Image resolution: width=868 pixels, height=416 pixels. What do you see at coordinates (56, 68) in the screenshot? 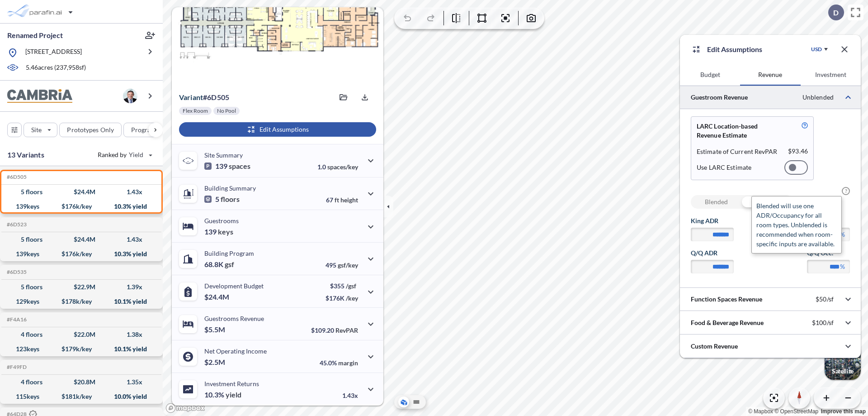
I see `p: 5.46 acres ( 237,958 sf)` at bounding box center [56, 68].